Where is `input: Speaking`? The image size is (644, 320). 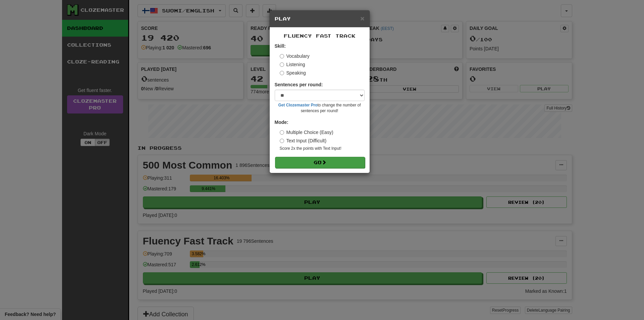 input: Speaking is located at coordinates (282, 73).